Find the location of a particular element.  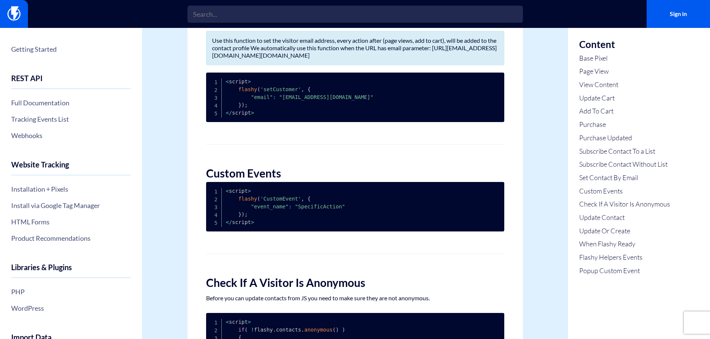

a: HTML Forms is located at coordinates (71, 222).